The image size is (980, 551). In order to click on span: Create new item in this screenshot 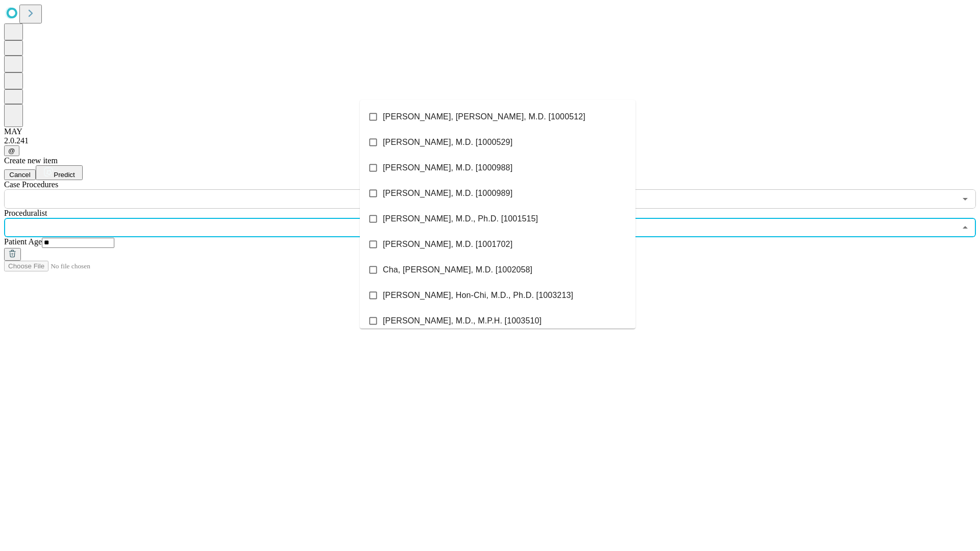, I will do `click(31, 160)`.